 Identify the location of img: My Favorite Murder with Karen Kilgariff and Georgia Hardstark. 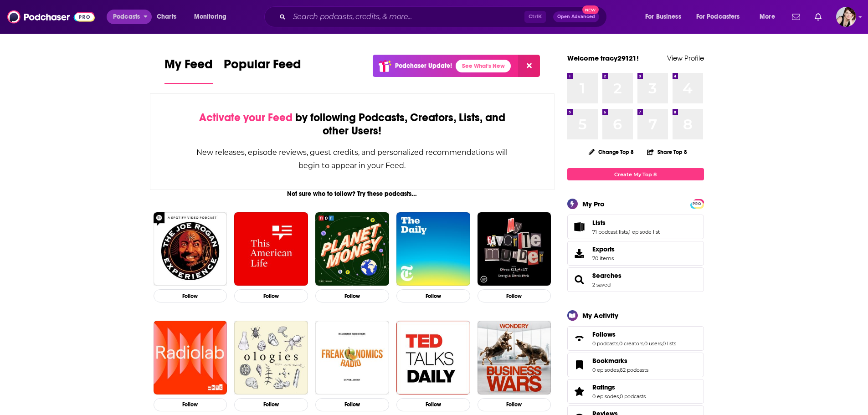
(514, 249).